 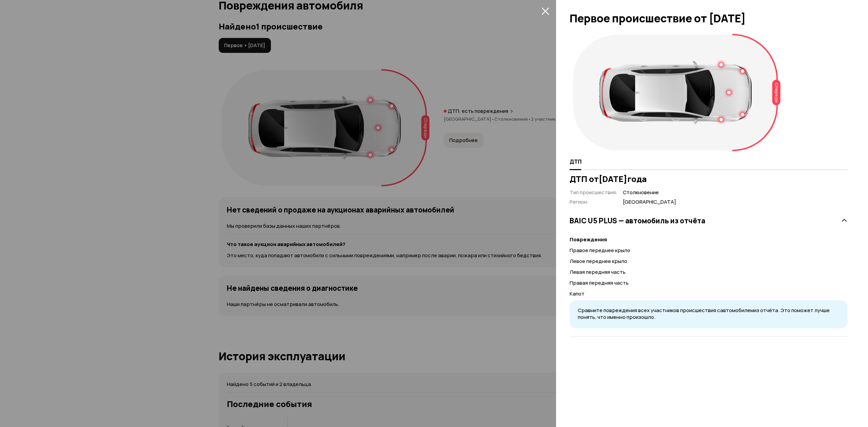 I want to click on p: Левое переднее крыло, so click(x=708, y=262).